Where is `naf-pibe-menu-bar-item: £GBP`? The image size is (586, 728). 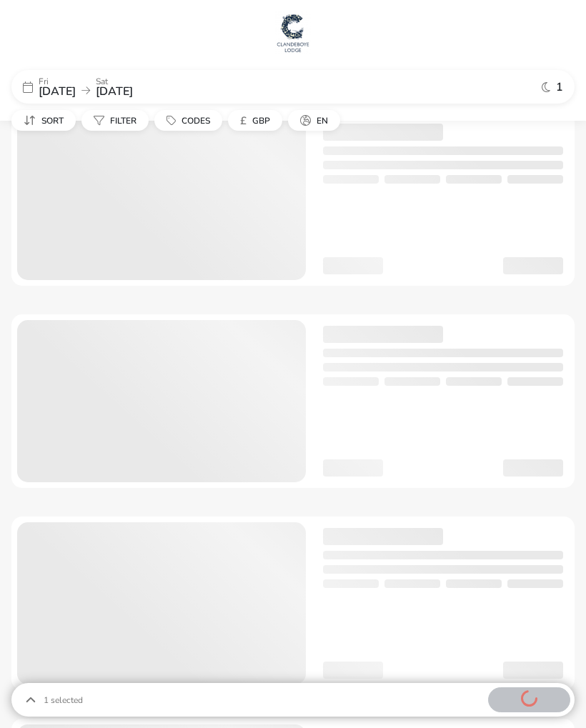 naf-pibe-menu-bar-item: £GBP is located at coordinates (258, 120).